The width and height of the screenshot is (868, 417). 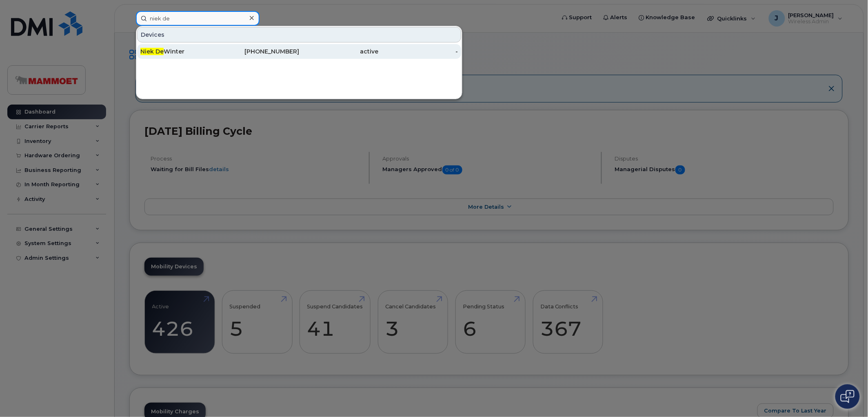 I want to click on img: Open chat, so click(x=847, y=397).